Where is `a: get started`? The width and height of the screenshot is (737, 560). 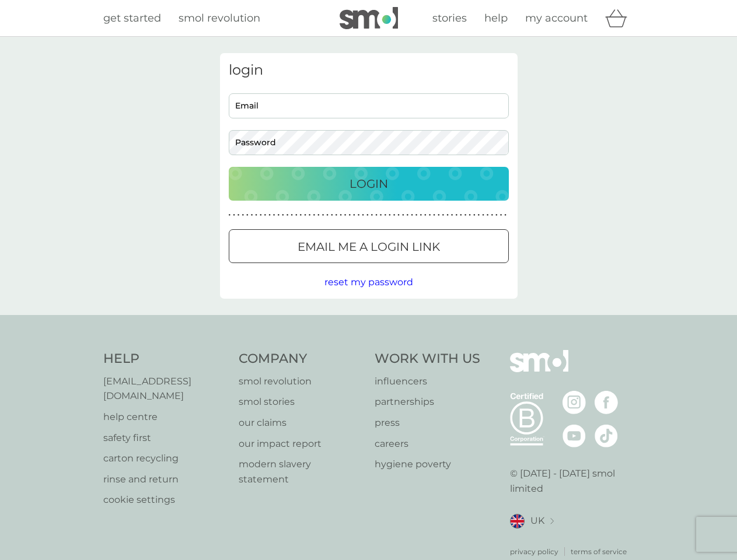
a: get started is located at coordinates (132, 18).